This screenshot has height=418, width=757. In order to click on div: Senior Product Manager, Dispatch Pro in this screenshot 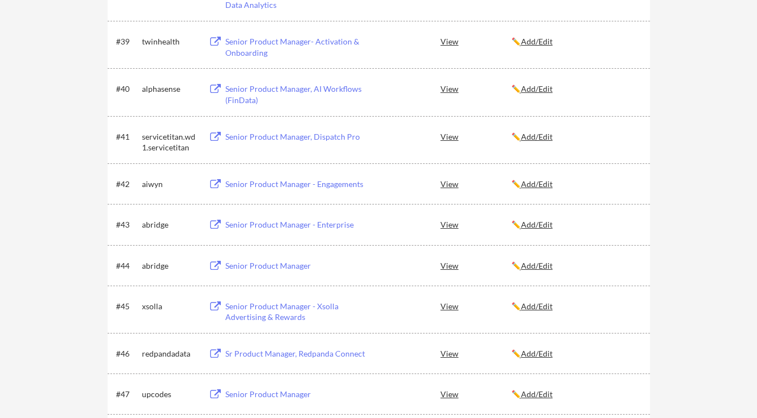, I will do `click(295, 137)`.